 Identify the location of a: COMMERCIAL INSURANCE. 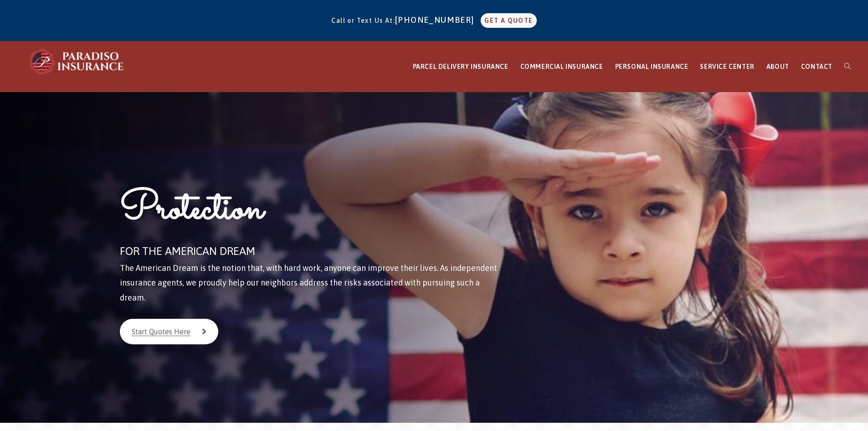
(562, 67).